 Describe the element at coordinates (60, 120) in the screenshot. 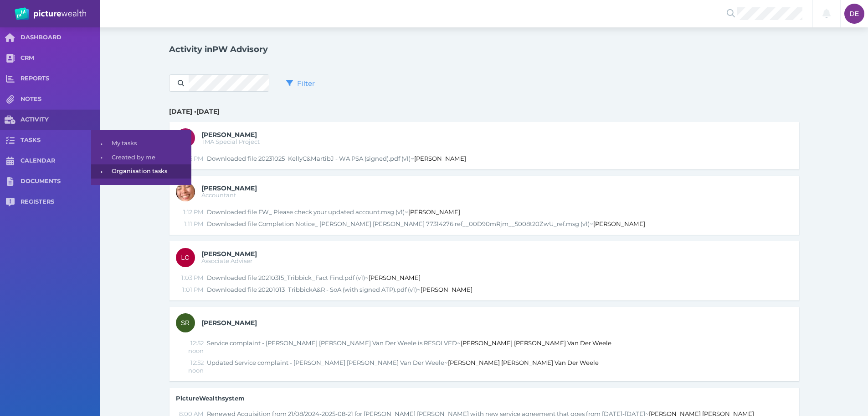

I see `span: ACTIVITY` at that location.